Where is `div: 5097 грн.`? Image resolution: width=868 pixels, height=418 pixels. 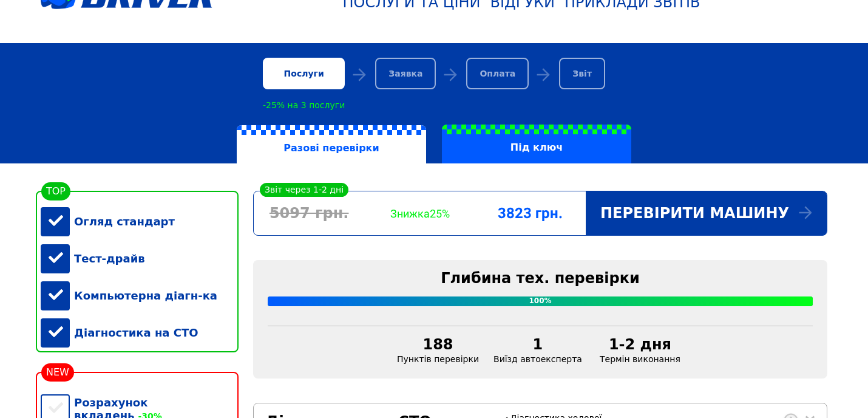
div: 5097 грн. is located at coordinates (309, 213).